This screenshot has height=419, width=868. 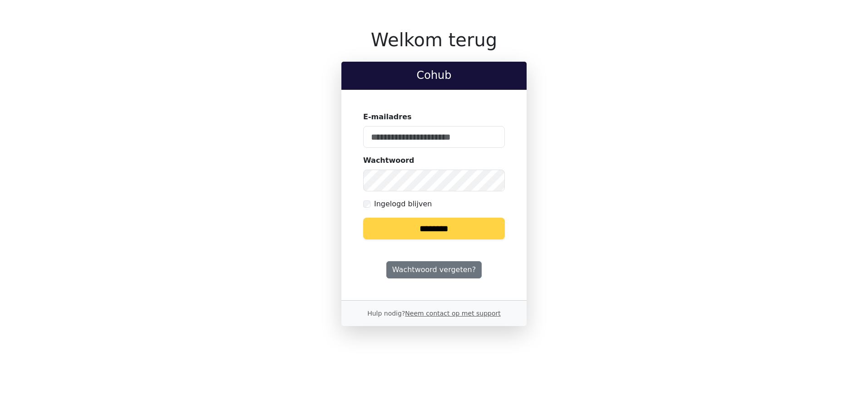 I want to click on label: E-mailadres, so click(x=387, y=117).